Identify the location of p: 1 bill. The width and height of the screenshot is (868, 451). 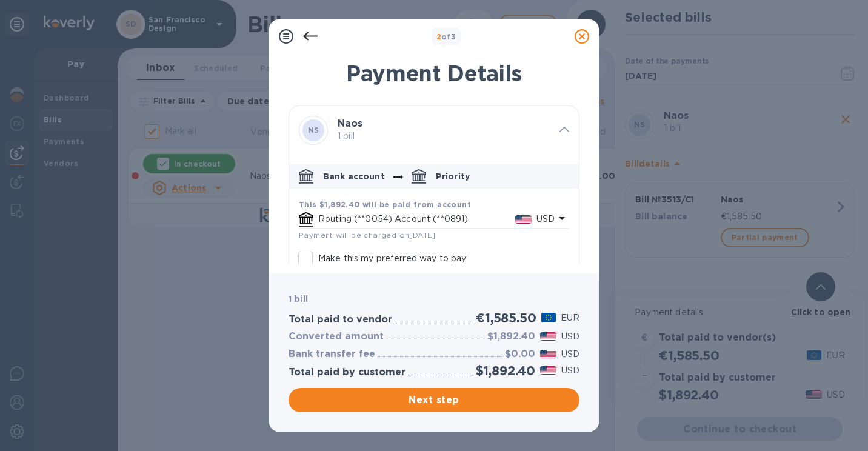
(444, 136).